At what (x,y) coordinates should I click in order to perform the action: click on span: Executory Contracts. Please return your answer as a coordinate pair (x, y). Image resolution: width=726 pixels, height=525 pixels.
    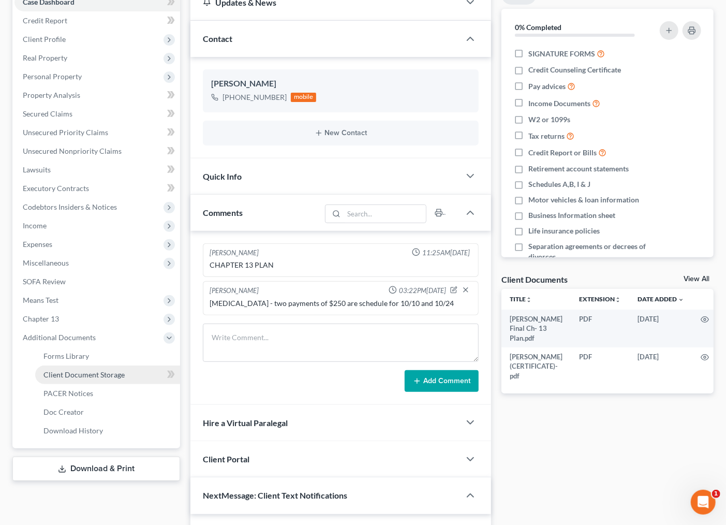
    Looking at the image, I should click on (56, 188).